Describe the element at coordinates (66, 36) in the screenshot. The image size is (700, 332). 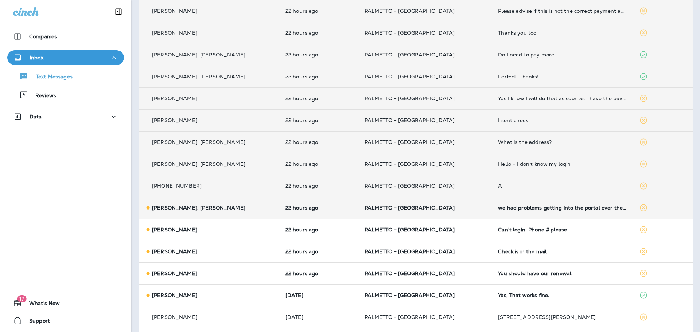
I see `button: Companies` at that location.